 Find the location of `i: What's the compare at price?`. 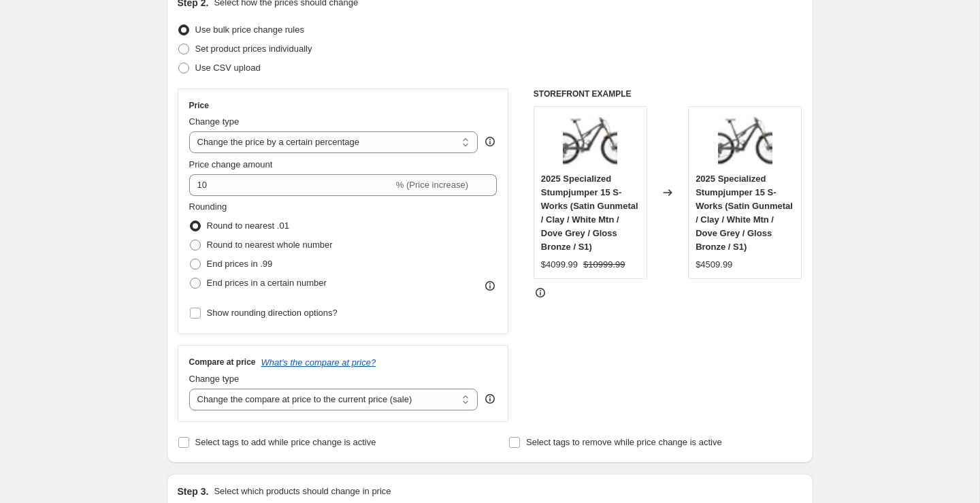

i: What's the compare at price? is located at coordinates (319, 362).